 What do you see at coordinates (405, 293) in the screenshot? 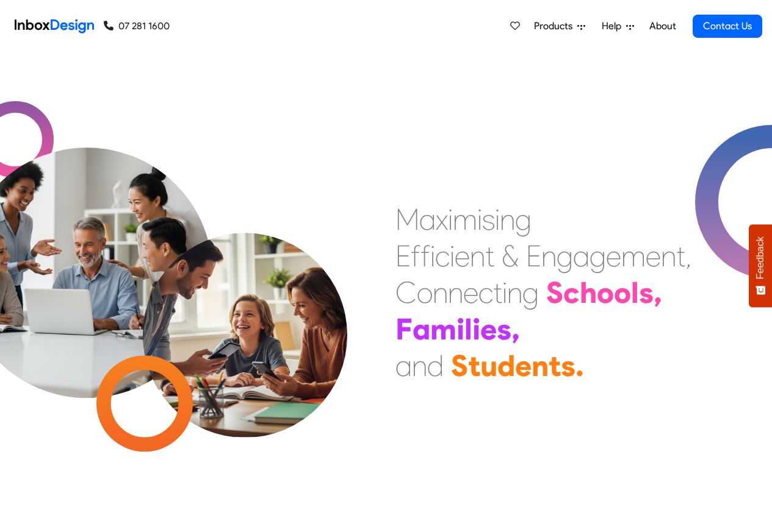
I see `div: C` at bounding box center [405, 293].